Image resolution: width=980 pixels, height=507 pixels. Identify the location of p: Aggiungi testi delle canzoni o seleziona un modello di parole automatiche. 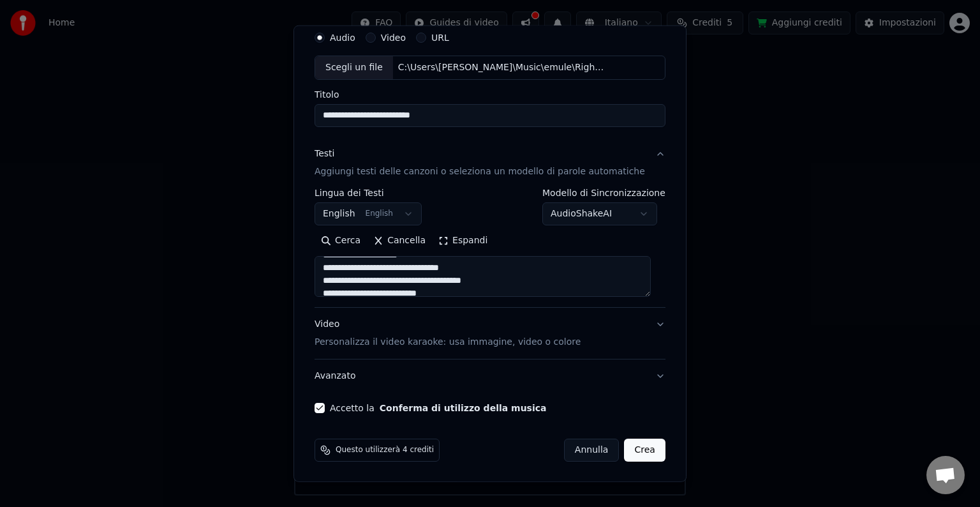
(480, 172).